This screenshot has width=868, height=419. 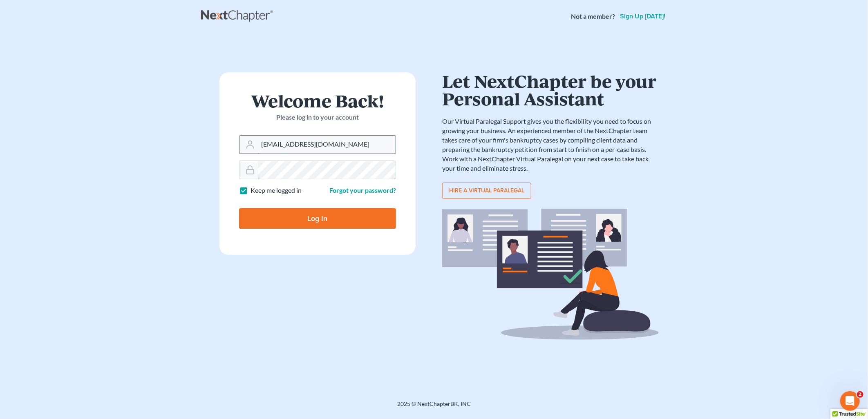 I want to click on h1: Let NextChapter be your Personal Assistant, so click(x=550, y=89).